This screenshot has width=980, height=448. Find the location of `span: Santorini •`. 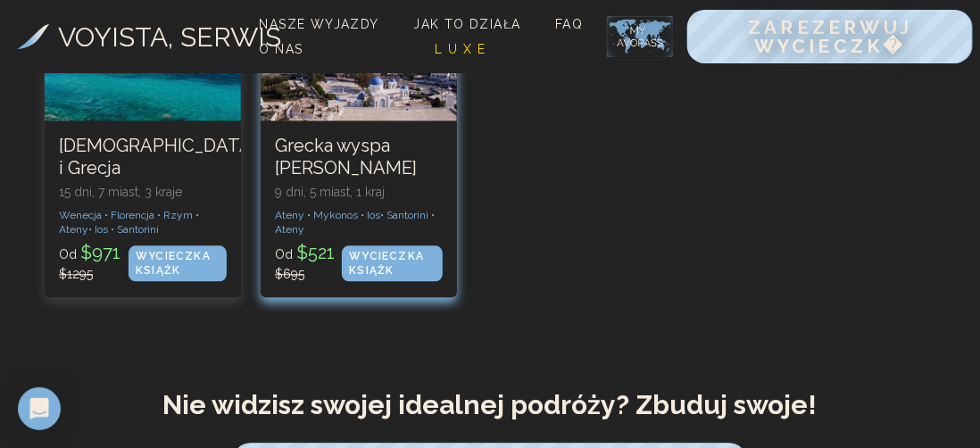

span: Santorini • is located at coordinates (411, 215).